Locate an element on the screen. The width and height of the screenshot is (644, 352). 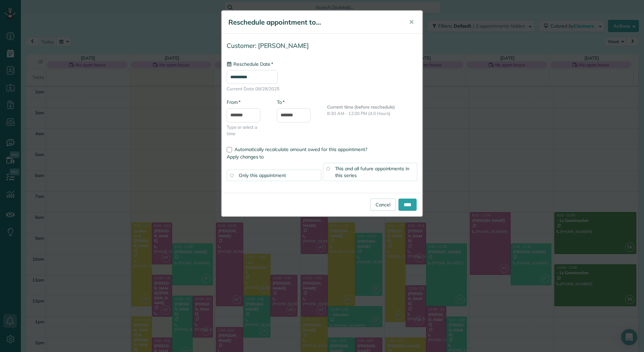
label: To is located at coordinates (281, 102).